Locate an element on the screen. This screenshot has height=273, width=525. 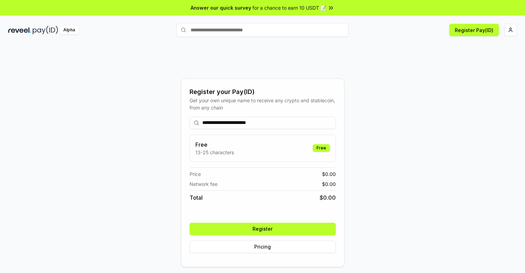
span: Price is located at coordinates (195, 174).